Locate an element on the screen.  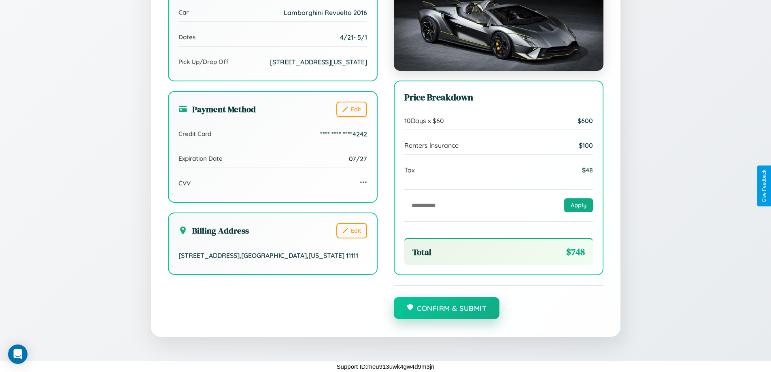
span: 4 / 21 - 5 / 1 is located at coordinates (353, 37).